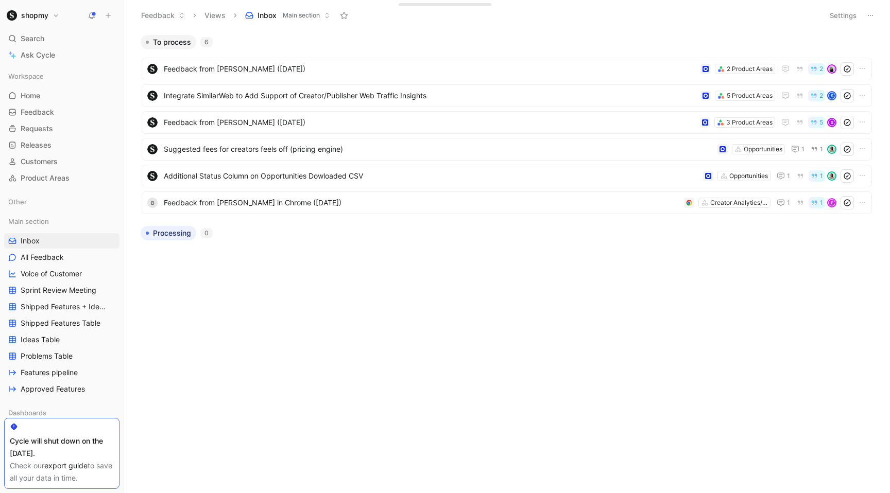  What do you see at coordinates (66, 465) in the screenshot?
I see `a: export guide` at bounding box center [66, 465].